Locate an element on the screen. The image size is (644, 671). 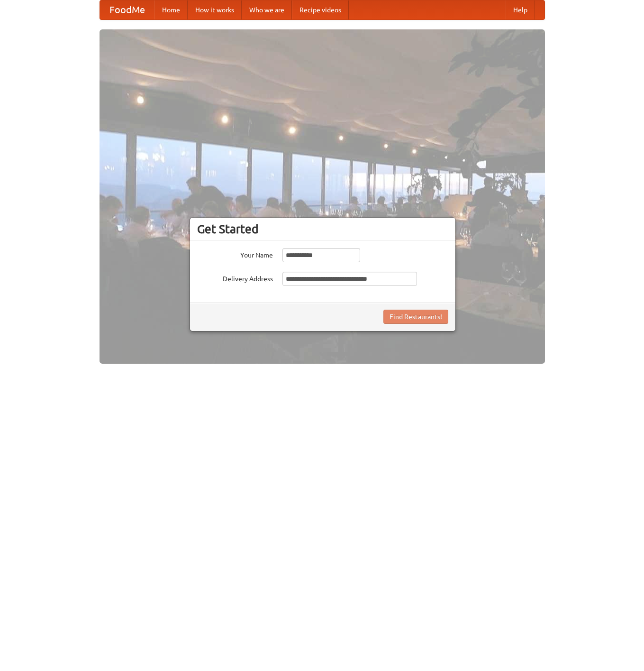
h3: Get Started is located at coordinates (323, 229).